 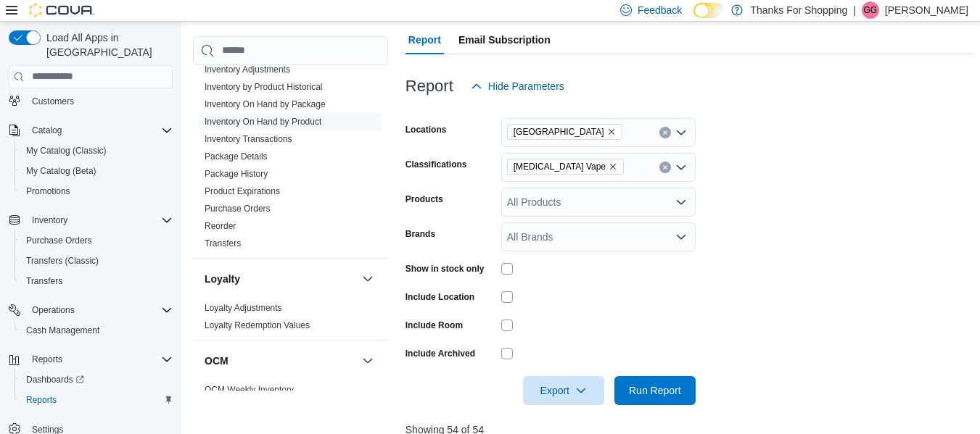 What do you see at coordinates (263, 87) in the screenshot?
I see `a: Inventory by Product Historical` at bounding box center [263, 87].